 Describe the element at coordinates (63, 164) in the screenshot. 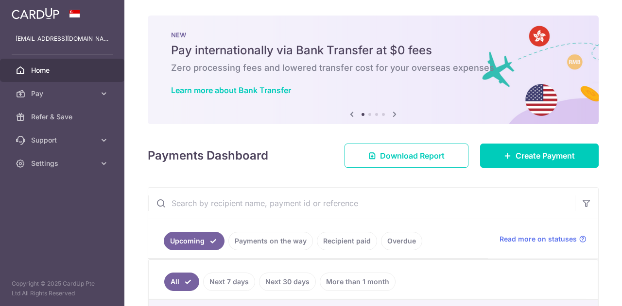

I see `span: Settings` at that location.